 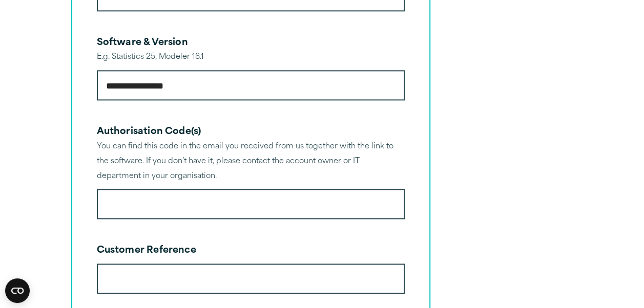 I want to click on button: Open CMP widget, so click(x=17, y=291).